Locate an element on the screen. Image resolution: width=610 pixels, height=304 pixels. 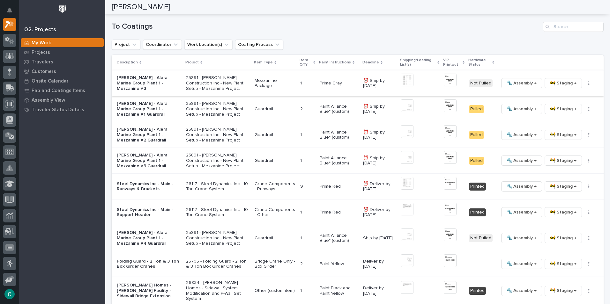
div: Search is located at coordinates (574, 27).